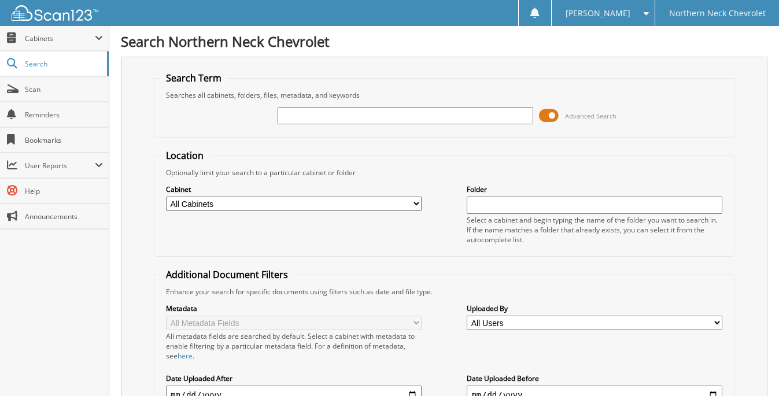 This screenshot has height=396, width=779. Describe the element at coordinates (194, 78) in the screenshot. I see `legend: Search Term` at that location.